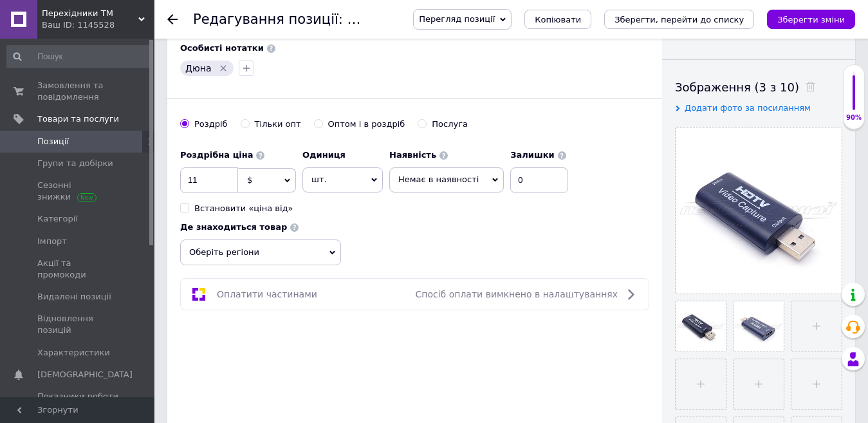 The width and height of the screenshot is (868, 423). Describe the element at coordinates (52, 241) in the screenshot. I see `span: Імпорт` at that location.